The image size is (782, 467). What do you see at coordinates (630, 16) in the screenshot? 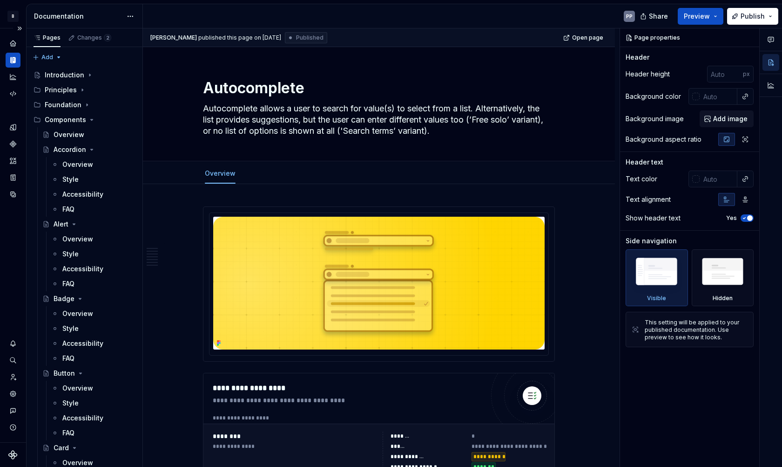
I see `div: PP` at bounding box center [630, 16].